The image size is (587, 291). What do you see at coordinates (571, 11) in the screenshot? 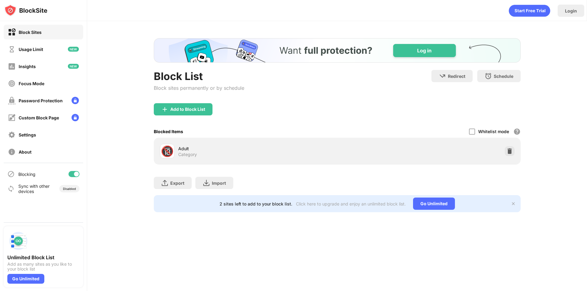
I see `div: Login` at bounding box center [571, 11].